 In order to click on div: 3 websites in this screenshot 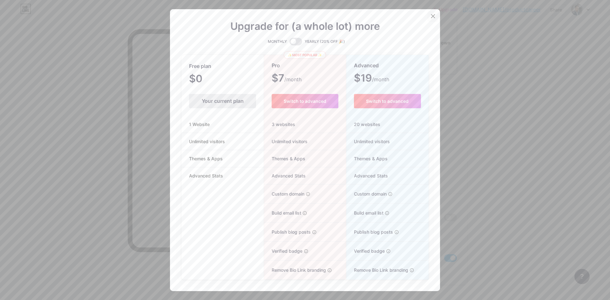, I will do `click(304, 124)`.